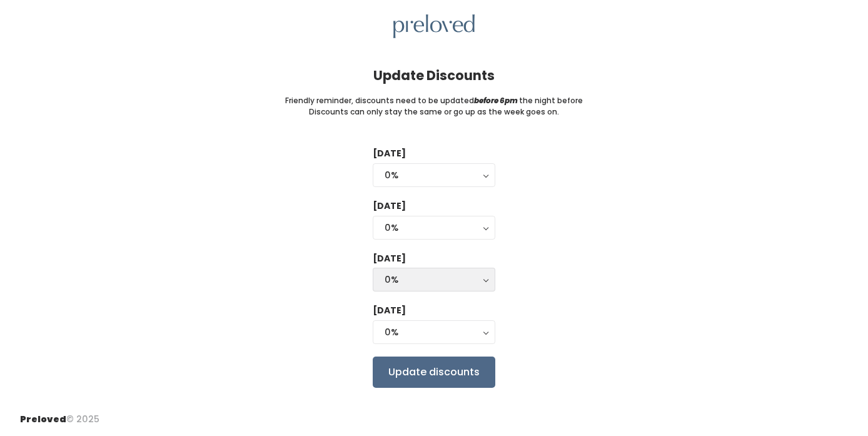 The height and width of the screenshot is (436, 868). I want to click on h4: Update Discounts, so click(434, 75).